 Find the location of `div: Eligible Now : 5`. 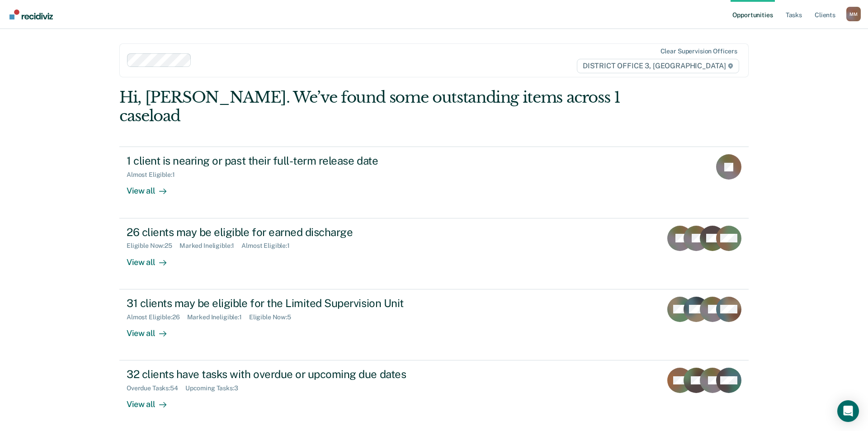

div: Eligible Now : 5 is located at coordinates (273, 317).